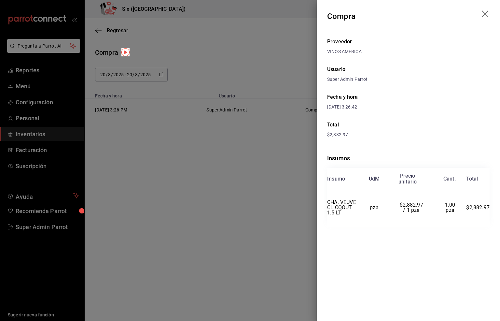  Describe the element at coordinates (343, 207) in the screenshot. I see `td: CHA. VEUVE CLICQOUT 1.5 LT` at that location.